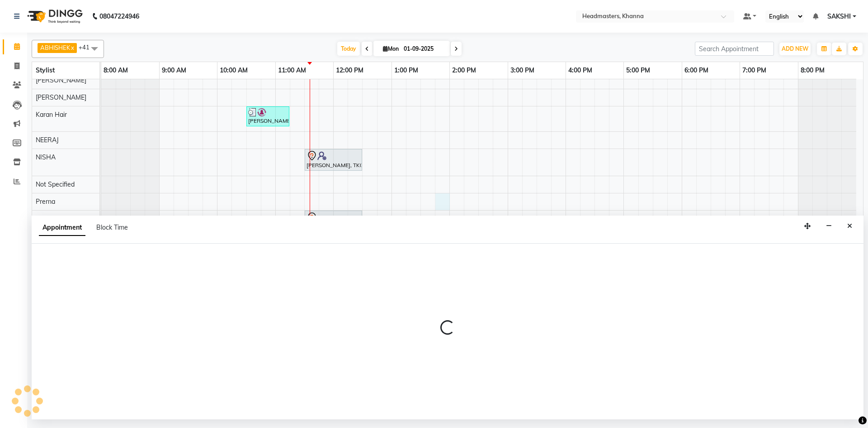 Image resolution: width=868 pixels, height=428 pixels. I want to click on span: Today, so click(348, 48).